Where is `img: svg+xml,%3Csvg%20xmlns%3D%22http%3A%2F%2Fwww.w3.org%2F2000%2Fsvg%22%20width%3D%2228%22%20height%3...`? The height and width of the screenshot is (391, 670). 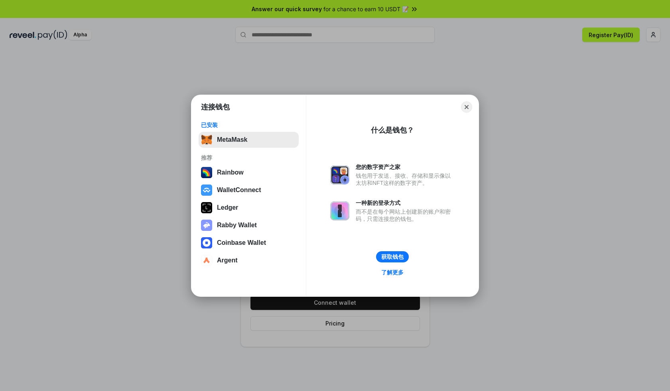
img: svg+xml,%3Csvg%20xmlns%3D%22http%3A%2F%2Fwww.w3.org%2F2000%2Fsvg%22%20width%3D%2228%22%20height%3... is located at coordinates (207, 208).